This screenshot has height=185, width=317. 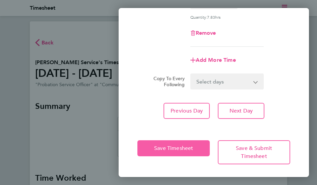 What do you see at coordinates (211, 17) in the screenshot?
I see `span: 7.83` at bounding box center [211, 17].